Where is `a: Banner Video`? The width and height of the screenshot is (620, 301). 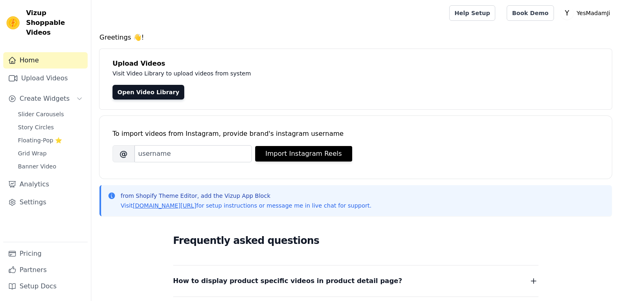 a: Banner Video is located at coordinates (50, 166).